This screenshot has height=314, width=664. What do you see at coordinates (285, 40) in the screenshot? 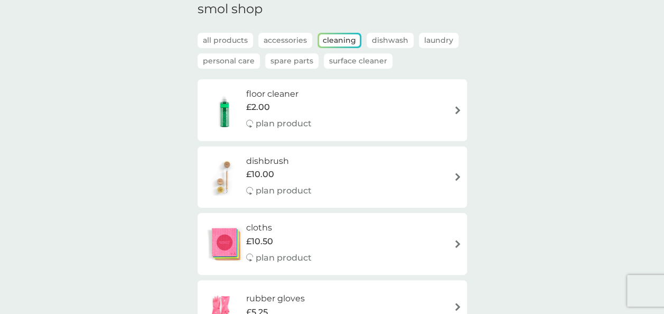
I see `p: Accessories` at bounding box center [285, 40].